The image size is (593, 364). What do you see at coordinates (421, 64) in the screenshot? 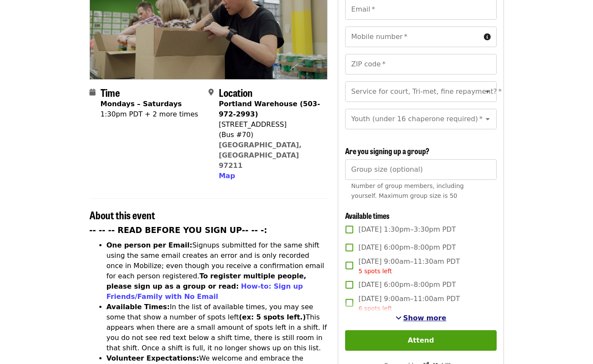
I see `input: ZIP code` at bounding box center [421, 64].